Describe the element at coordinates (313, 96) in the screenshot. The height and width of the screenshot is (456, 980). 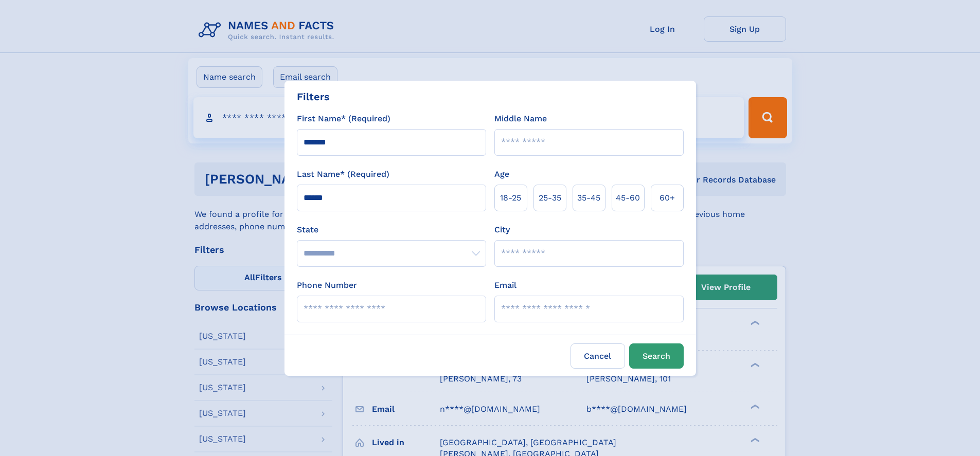
I see `div: Filters` at that location.